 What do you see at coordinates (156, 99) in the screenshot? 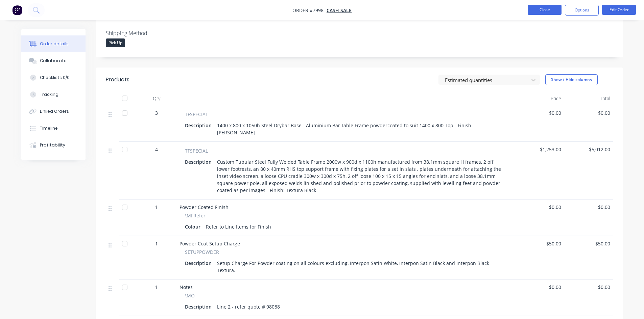
I see `div: Qty` at bounding box center [156, 99].